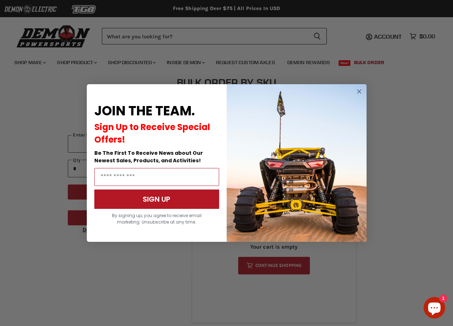 The width and height of the screenshot is (453, 326). I want to click on button: Close dialog, so click(359, 91).